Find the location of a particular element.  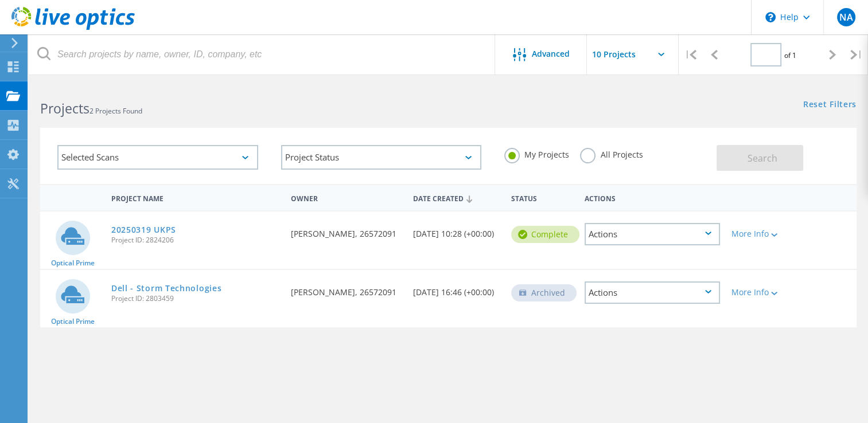

span: Advanced is located at coordinates (551, 54).